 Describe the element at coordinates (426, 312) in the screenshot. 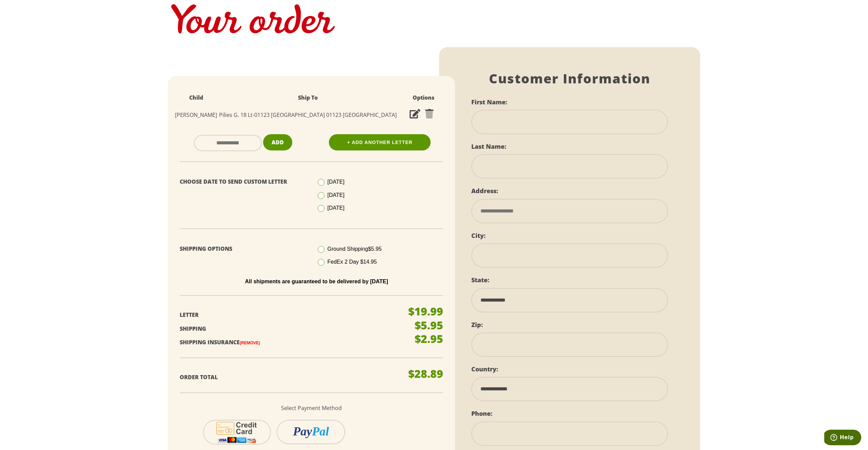

I see `p: $19.99` at that location.